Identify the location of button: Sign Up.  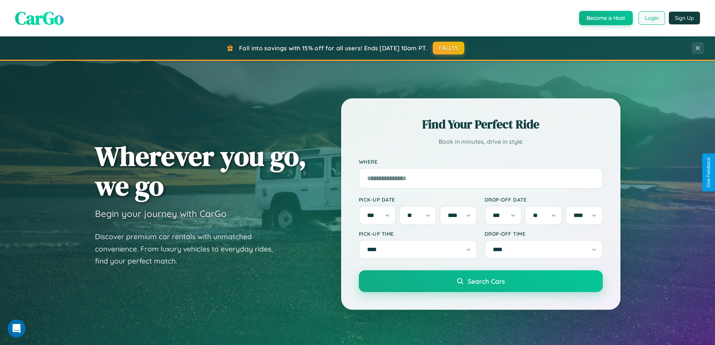
(685, 18).